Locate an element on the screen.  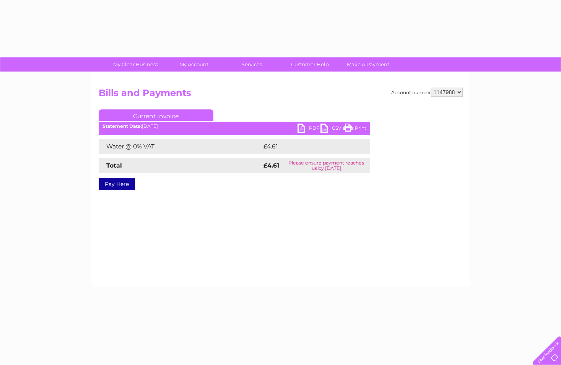
td: £4.61 is located at coordinates (307, 147).